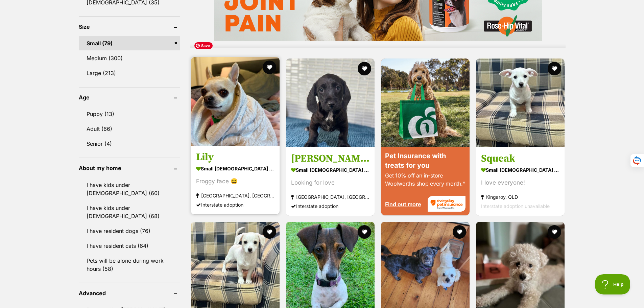 This screenshot has height=308, width=644. I want to click on a: Pets will be alone during work hours (58), so click(130, 265).